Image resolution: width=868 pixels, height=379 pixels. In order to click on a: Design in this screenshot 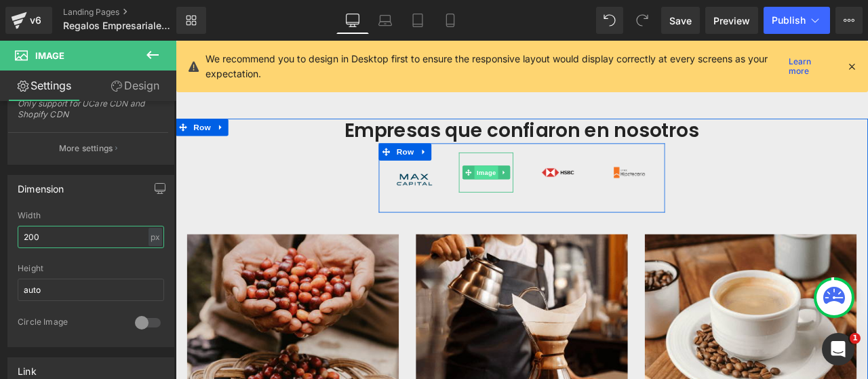, I will do `click(135, 86)`.